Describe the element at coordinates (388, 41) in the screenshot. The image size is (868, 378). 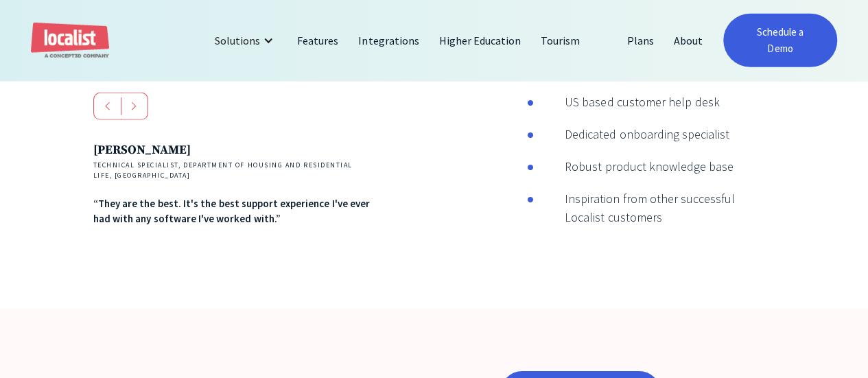
I see `a: Integrations` at that location.